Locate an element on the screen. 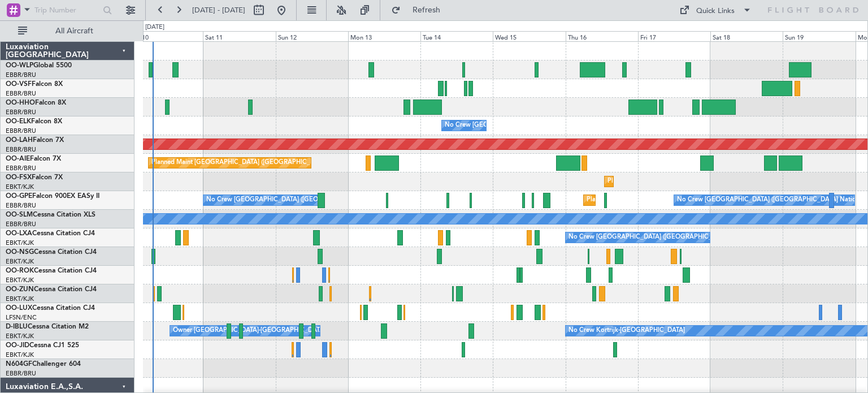 This screenshot has width=868, height=393. span: OO-HHO is located at coordinates (21, 103).